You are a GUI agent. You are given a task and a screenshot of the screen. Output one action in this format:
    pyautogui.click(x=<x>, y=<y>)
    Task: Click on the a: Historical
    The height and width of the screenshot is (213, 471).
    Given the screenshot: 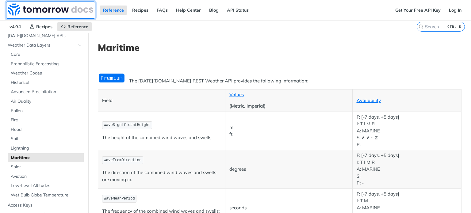 What is the action you would take?
    pyautogui.click(x=46, y=83)
    